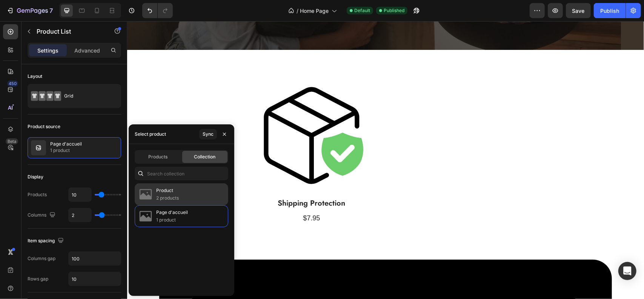 The image size is (644, 299). What do you see at coordinates (68, 32) in the screenshot?
I see `p: Product List` at bounding box center [68, 32].